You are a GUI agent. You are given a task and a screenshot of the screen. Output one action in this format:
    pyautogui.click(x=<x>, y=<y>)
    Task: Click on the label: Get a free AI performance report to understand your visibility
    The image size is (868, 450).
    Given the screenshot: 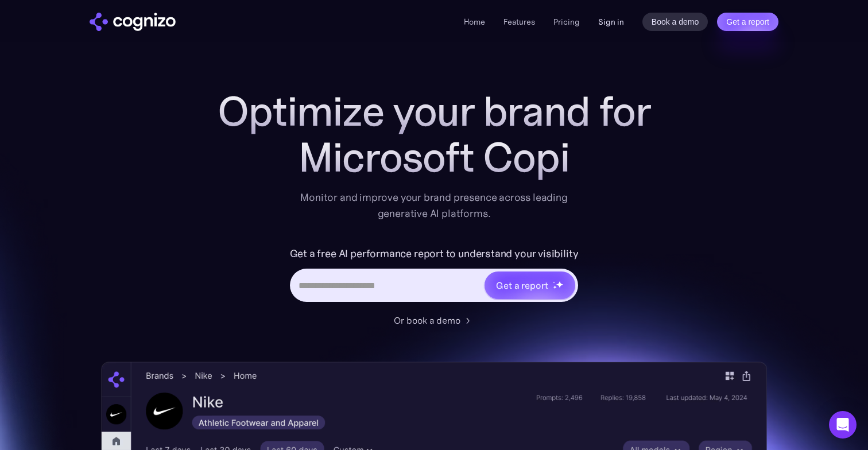 What is the action you would take?
    pyautogui.click(x=434, y=254)
    